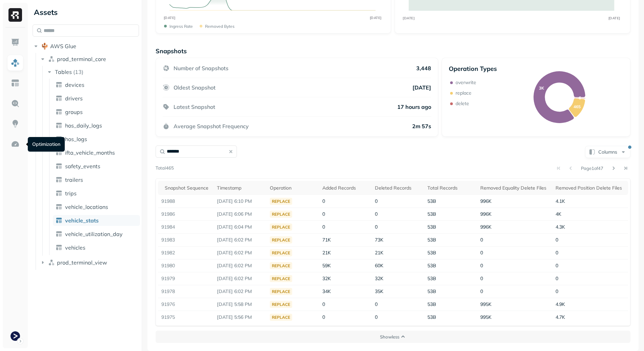 The width and height of the screenshot is (644, 351). I want to click on span: safety_events, so click(83, 166).